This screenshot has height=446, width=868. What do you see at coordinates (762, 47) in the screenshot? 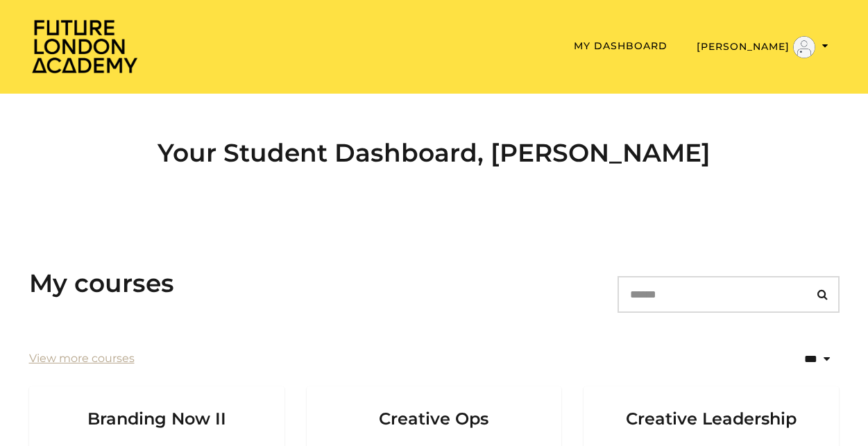
I see `button: Toggle menu` at bounding box center [762, 47].